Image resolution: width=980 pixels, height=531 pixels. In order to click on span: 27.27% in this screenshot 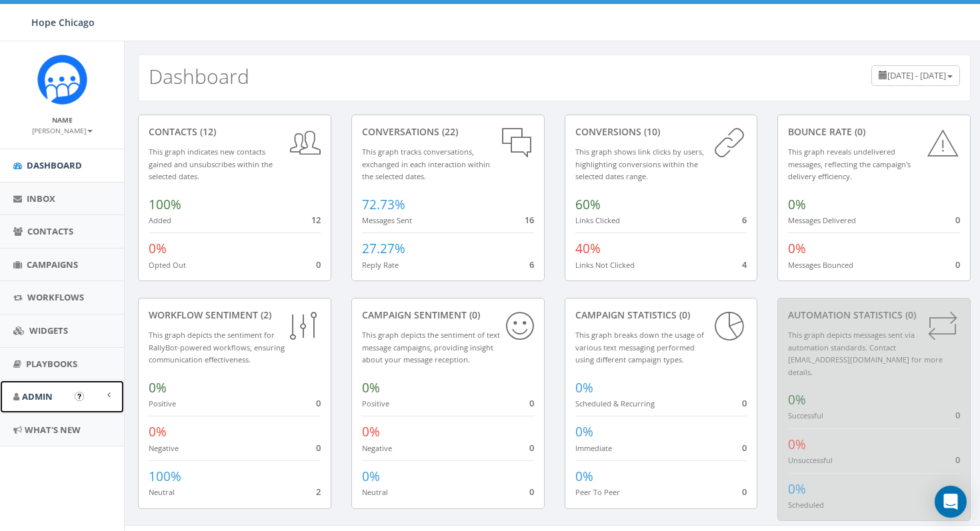, I will do `click(384, 249)`.